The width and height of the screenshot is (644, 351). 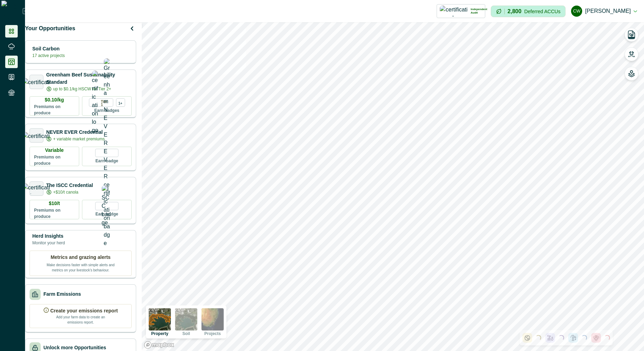 What do you see at coordinates (81, 320) in the screenshot?
I see `p: Add your farm data to create an emissions report.` at bounding box center [81, 320].